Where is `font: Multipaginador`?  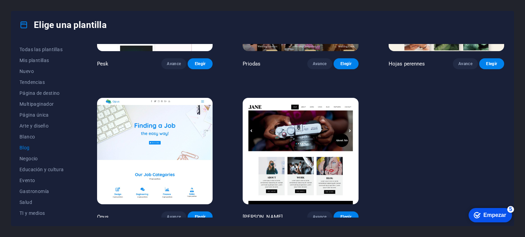 font: Multipaginador is located at coordinates (37, 104).